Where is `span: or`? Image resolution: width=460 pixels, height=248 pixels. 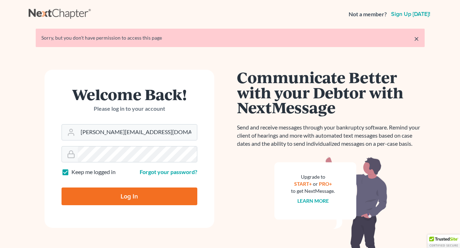
span: or is located at coordinates (315, 183).